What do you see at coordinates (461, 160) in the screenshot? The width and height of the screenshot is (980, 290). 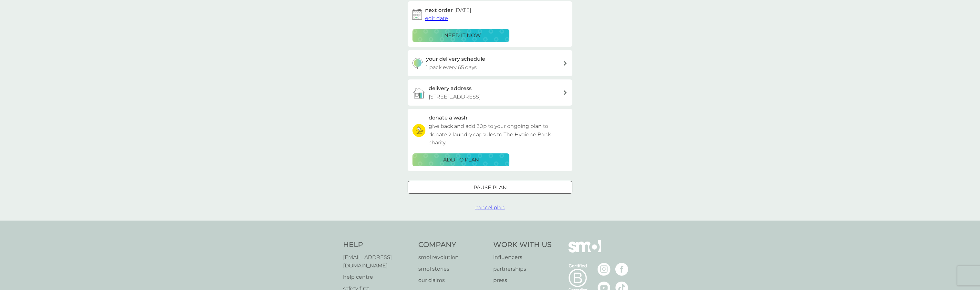 I see `button: ADD TO PLAN` at bounding box center [461, 160].